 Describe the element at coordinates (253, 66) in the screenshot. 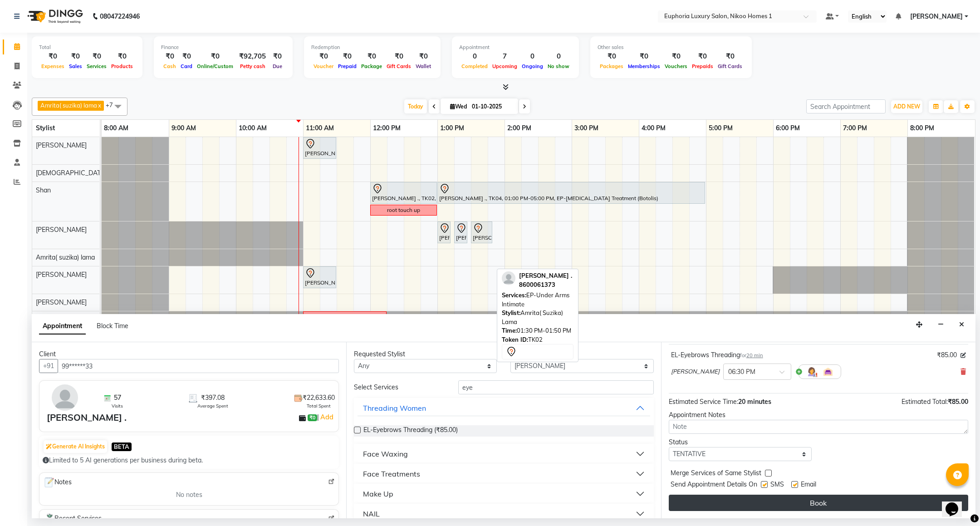

I see `span: Petty cash` at that location.